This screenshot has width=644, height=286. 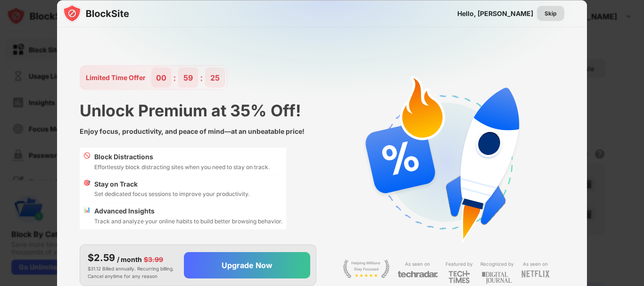 What do you see at coordinates (551, 13) in the screenshot?
I see `div: Skip` at bounding box center [551, 13].